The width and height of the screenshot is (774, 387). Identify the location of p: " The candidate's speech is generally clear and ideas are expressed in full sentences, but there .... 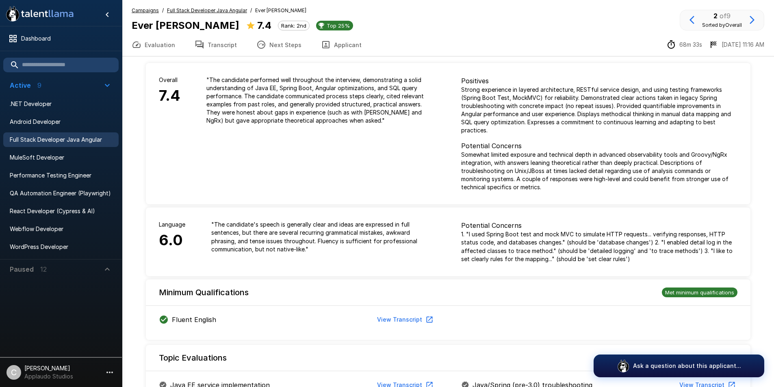
(323, 237).